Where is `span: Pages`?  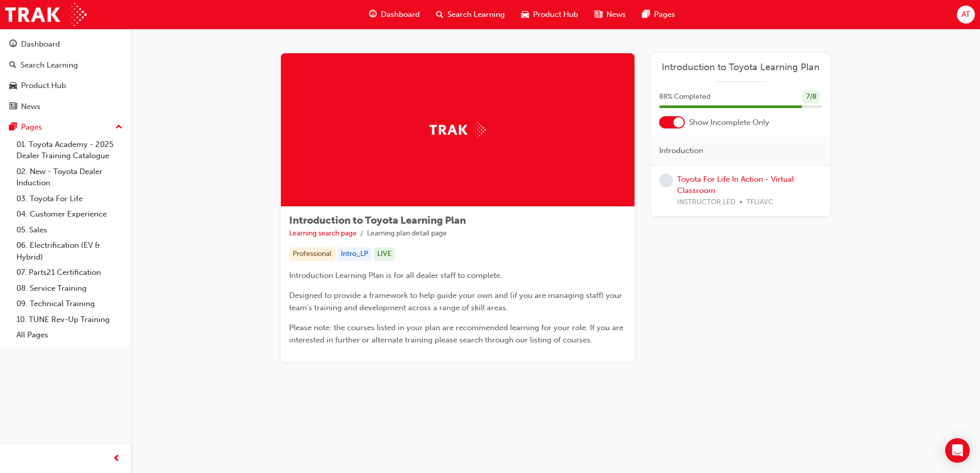 span: Pages is located at coordinates (665, 15).